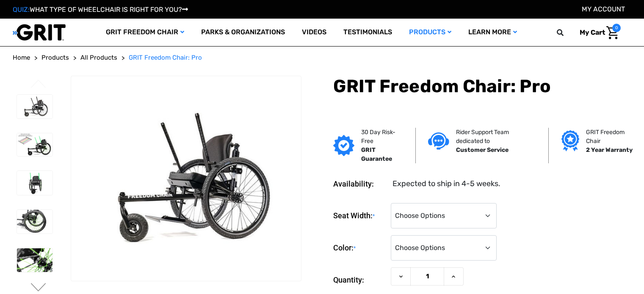 The width and height of the screenshot is (644, 294). I want to click on dt: Availability:, so click(360, 184).